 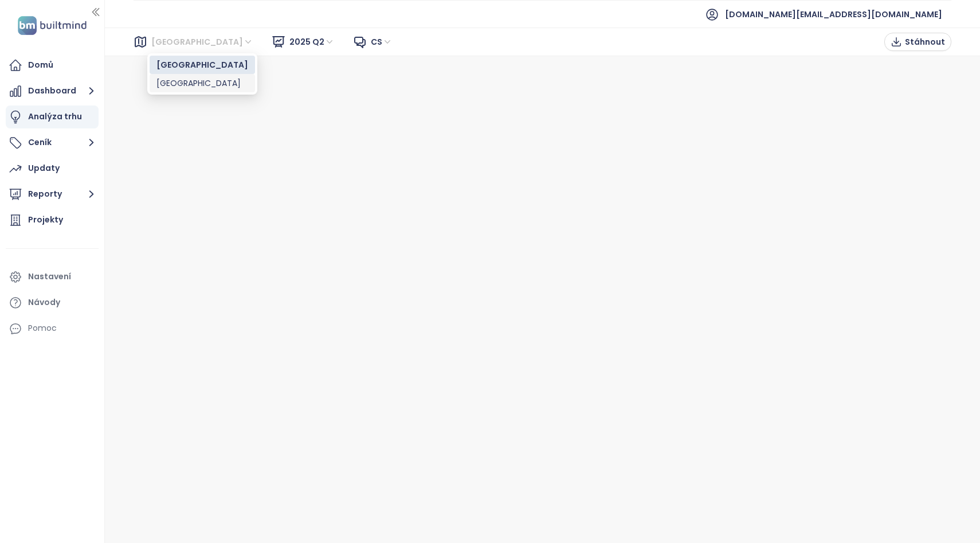 What do you see at coordinates (381, 41) in the screenshot?
I see `span: cs` at bounding box center [381, 41].